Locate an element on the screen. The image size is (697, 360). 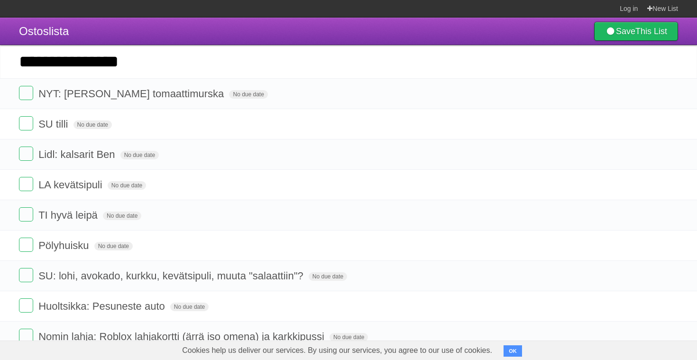
span: Ostoslista is located at coordinates (44, 31).